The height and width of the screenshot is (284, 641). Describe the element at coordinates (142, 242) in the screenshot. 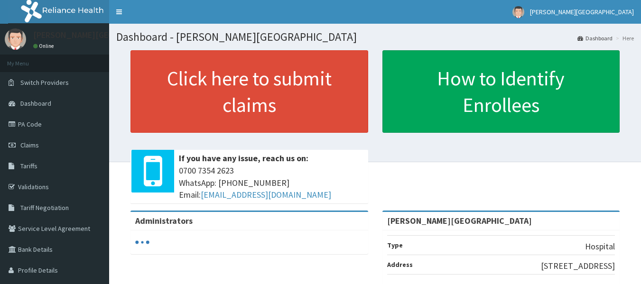

I see `svg: audio-loading` at that location.